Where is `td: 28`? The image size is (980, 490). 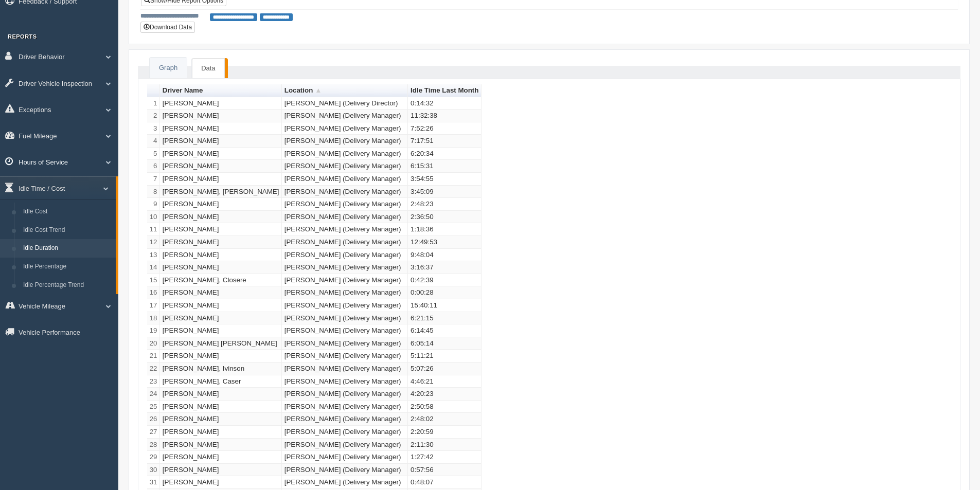
td: 28 is located at coordinates (153, 445).